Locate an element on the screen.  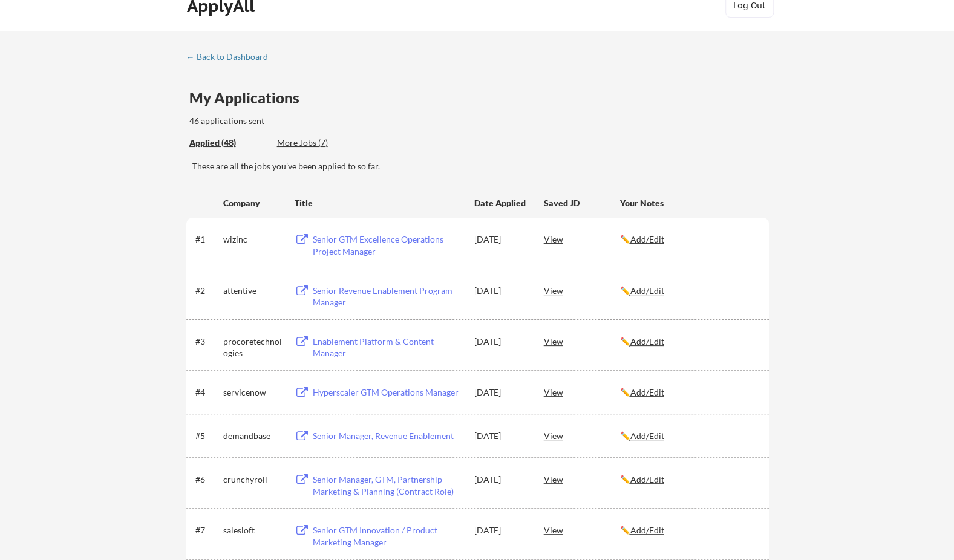
div: #1 is located at coordinates (207, 240).